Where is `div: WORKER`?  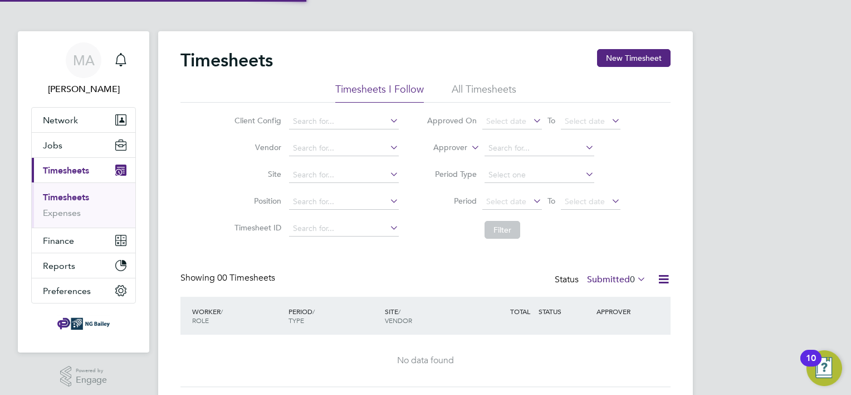 div: WORKER is located at coordinates (237, 315).